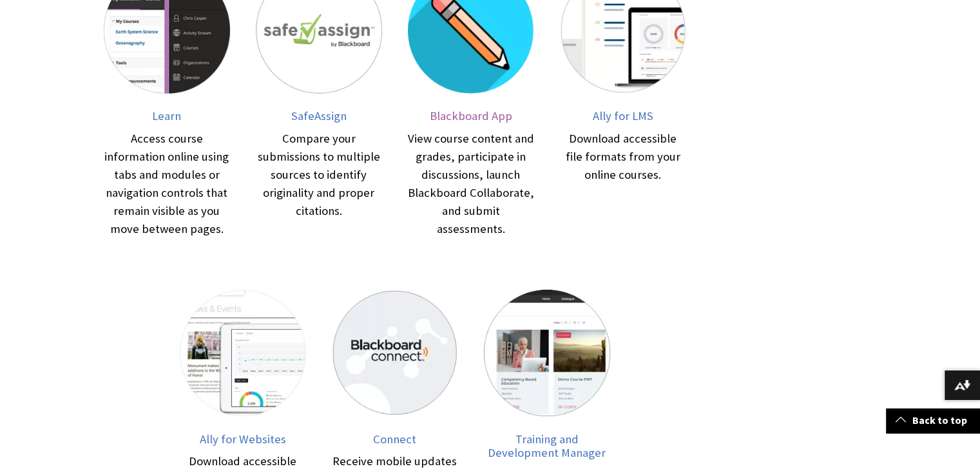  Describe the element at coordinates (623, 157) in the screenshot. I see `div: Download accessible file formats from your online courses.` at that location.